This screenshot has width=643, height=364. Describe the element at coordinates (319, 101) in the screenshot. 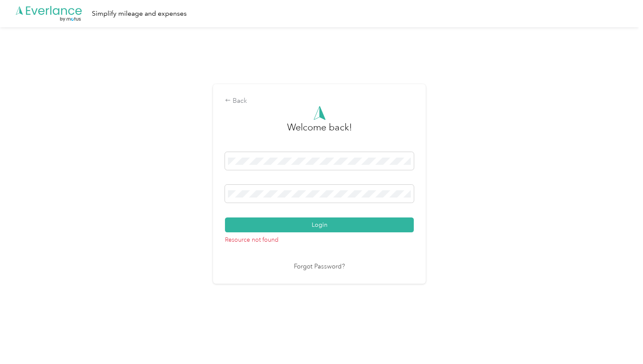

I see `div: Back` at that location.